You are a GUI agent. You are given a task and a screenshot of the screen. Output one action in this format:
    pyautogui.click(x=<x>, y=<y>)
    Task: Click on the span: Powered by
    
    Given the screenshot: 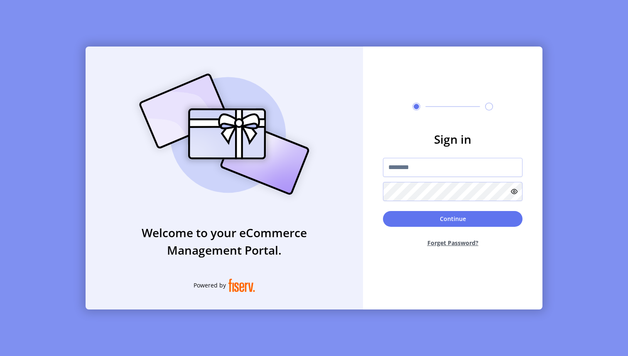 What is the action you would take?
    pyautogui.click(x=210, y=285)
    